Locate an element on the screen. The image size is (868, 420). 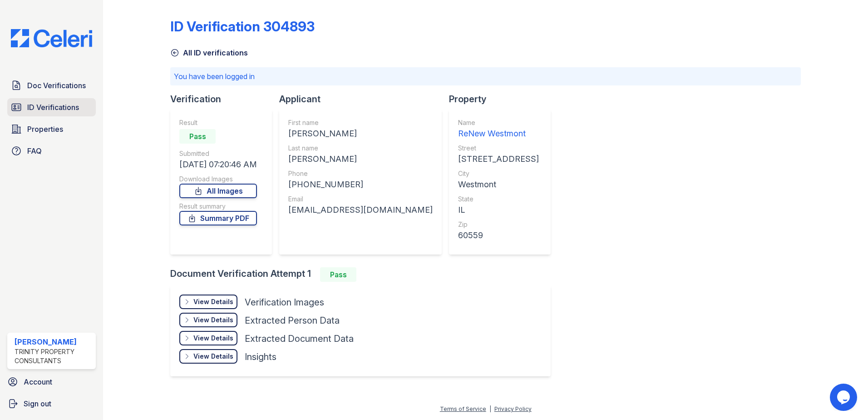
div: 60559 is located at coordinates (499, 235).